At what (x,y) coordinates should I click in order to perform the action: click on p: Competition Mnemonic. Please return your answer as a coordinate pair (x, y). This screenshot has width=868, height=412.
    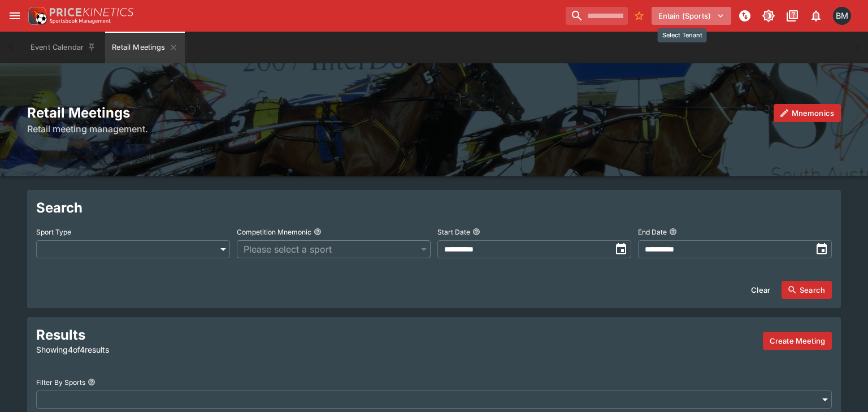
    Looking at the image, I should click on (274, 232).